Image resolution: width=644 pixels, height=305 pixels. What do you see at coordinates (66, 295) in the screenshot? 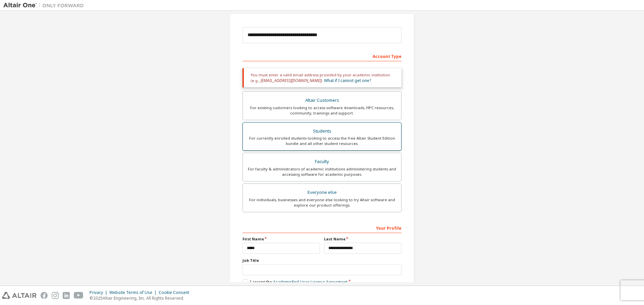
I see `img: linkedin.svg` at bounding box center [66, 295].